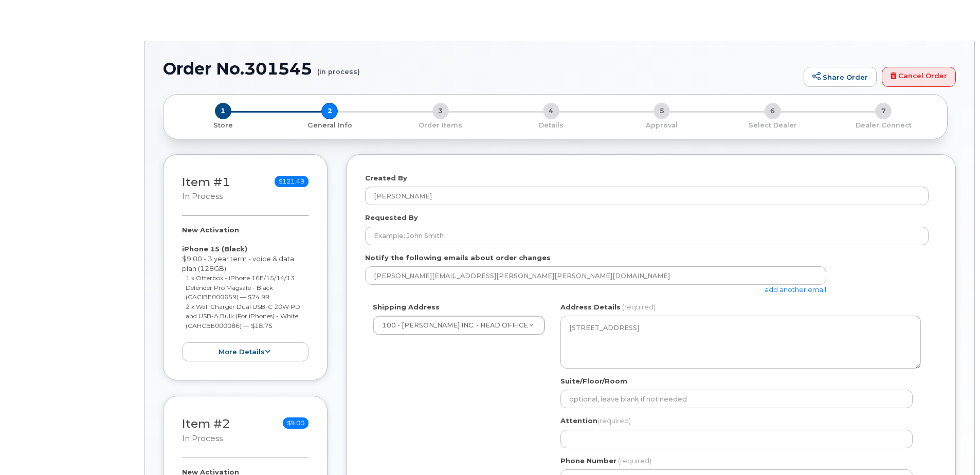 The height and width of the screenshot is (475, 980). I want to click on strong: New Activation, so click(211, 230).